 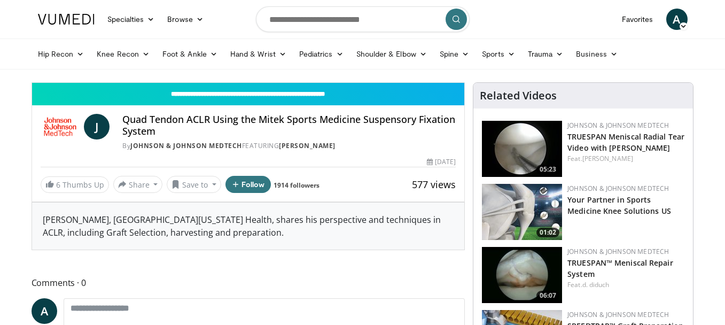 What do you see at coordinates (596, 284) in the screenshot?
I see `a: d. diduch` at bounding box center [596, 284].